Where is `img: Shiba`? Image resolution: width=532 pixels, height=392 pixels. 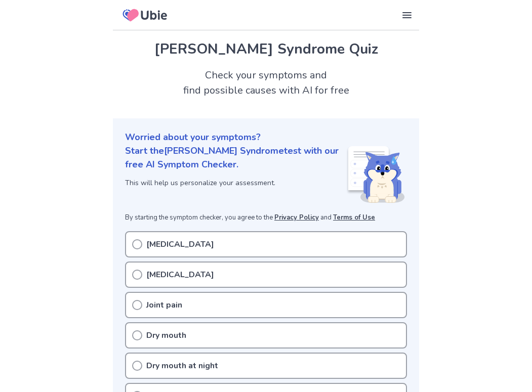 img: Shiba is located at coordinates (375, 174).